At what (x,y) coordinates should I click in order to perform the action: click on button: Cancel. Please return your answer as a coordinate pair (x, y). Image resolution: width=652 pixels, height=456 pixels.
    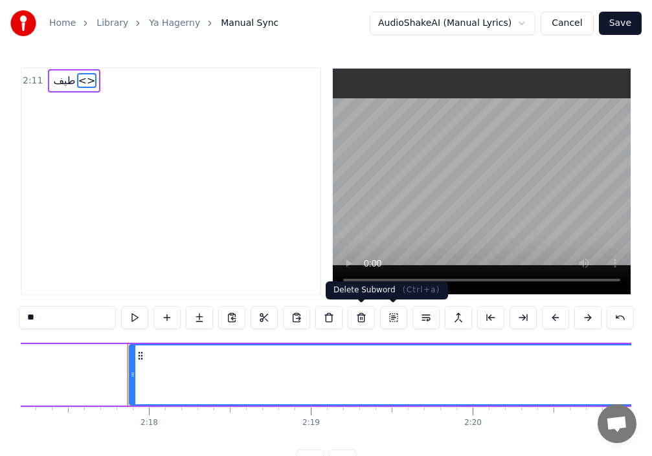
    Looking at the image, I should click on (566, 23).